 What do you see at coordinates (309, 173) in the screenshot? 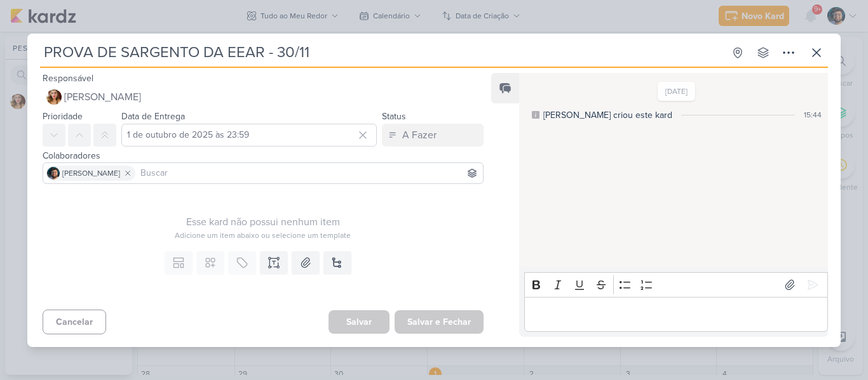
I see `input: Buscar` at bounding box center [309, 173].